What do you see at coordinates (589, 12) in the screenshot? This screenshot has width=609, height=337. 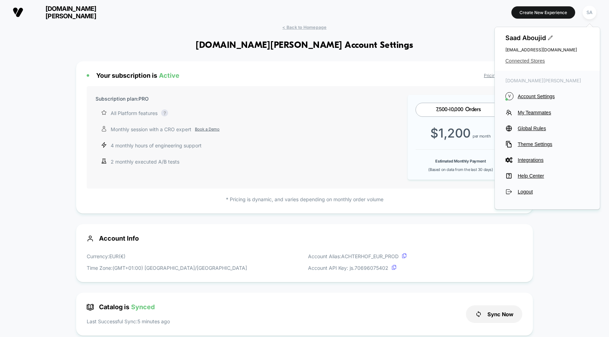 I see `div: SA` at bounding box center [589, 12].